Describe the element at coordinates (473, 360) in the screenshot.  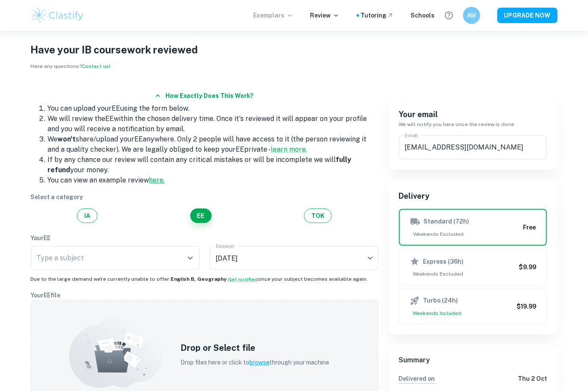
I see `h6: Summary` at that location.